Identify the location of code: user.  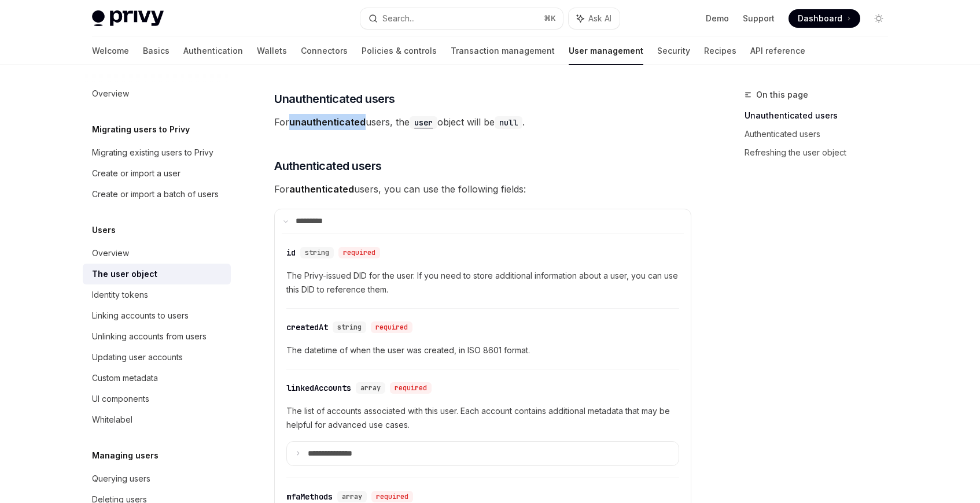
(423, 122).